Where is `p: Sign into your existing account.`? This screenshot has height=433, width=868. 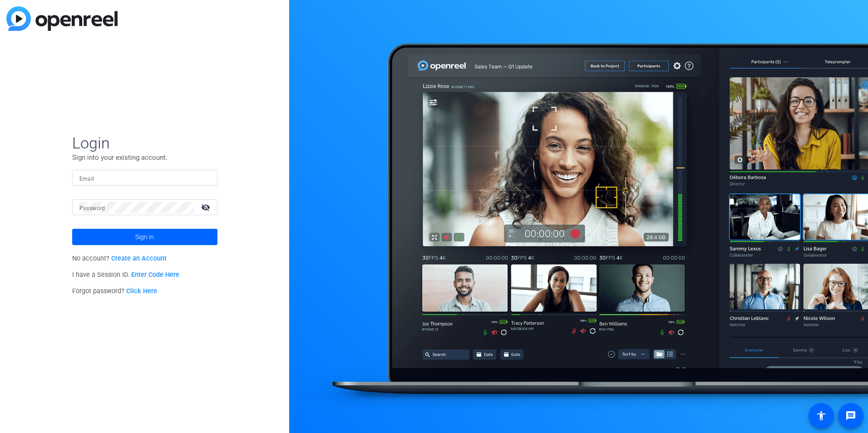 p: Sign into your existing account. is located at coordinates (145, 158).